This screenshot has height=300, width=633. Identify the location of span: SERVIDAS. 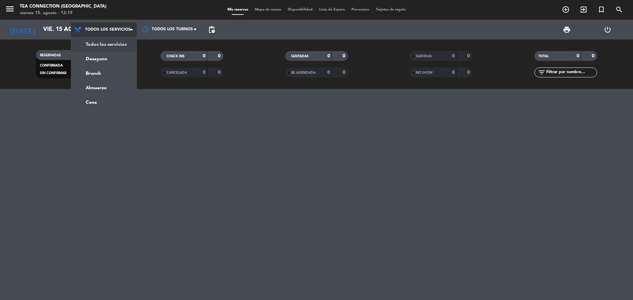
(424, 56).